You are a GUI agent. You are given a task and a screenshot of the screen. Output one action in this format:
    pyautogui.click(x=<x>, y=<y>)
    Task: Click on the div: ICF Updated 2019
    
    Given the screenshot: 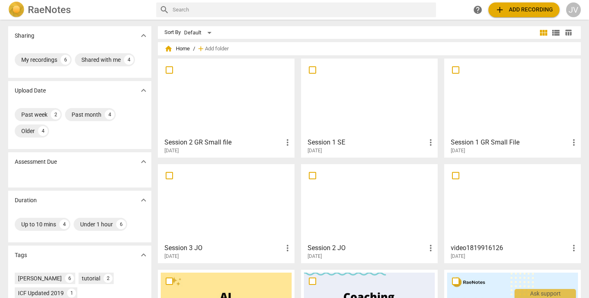 What is the action you would take?
    pyautogui.click(x=41, y=293)
    